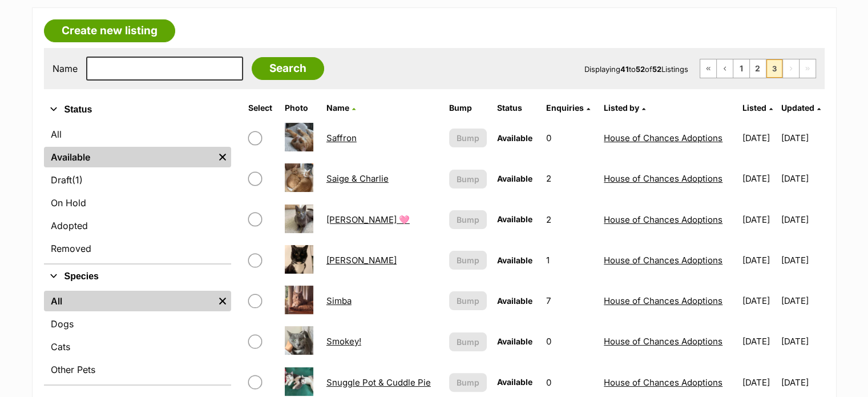 The image size is (868, 397). Describe the element at coordinates (624, 107) in the screenshot. I see `a: Listed by` at that location.